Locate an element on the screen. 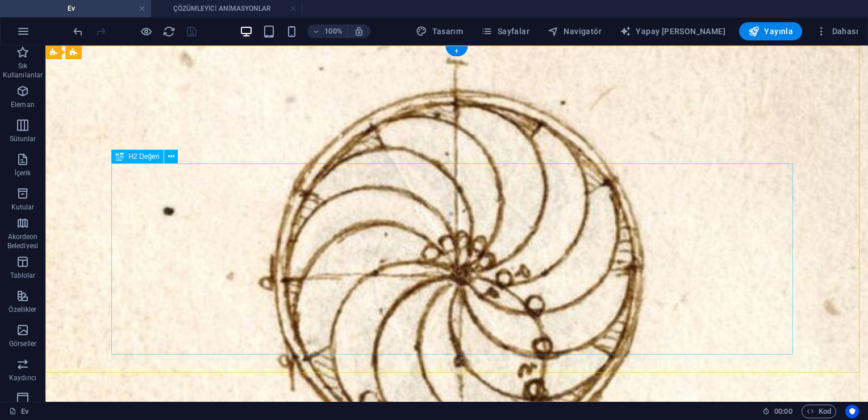  font: Yayınla is located at coordinates (778, 31).